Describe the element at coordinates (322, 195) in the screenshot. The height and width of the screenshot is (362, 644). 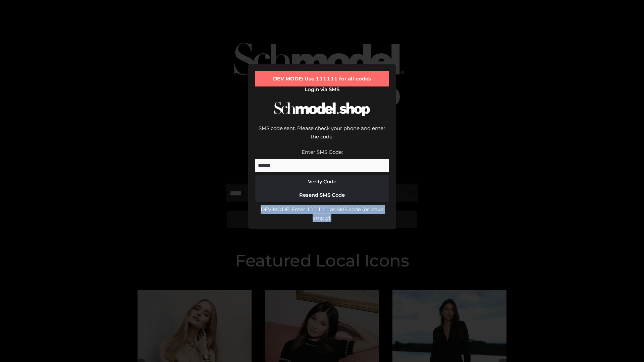
I see `button: Resend SMS Code` at that location.